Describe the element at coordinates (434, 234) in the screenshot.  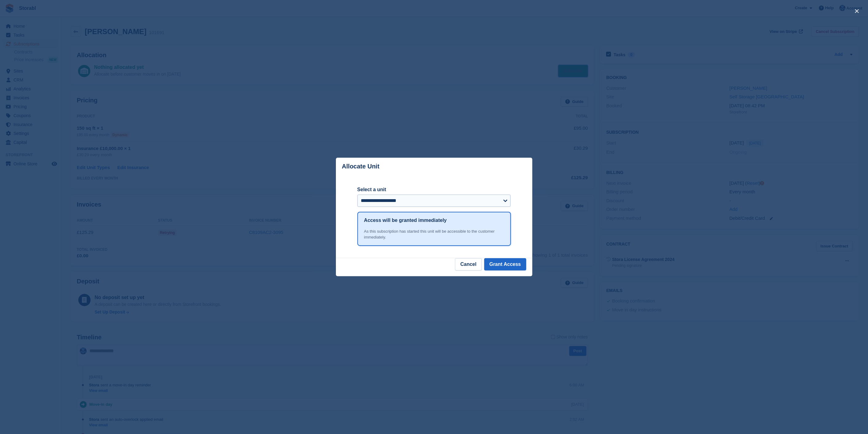
I see `div: As this subscription has started this unit will be accessible to the customer immediately.` at that location.